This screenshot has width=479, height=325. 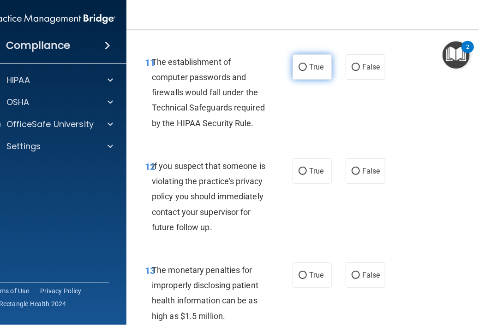 What do you see at coordinates (50, 124) in the screenshot?
I see `p: OfficeSafe University` at bounding box center [50, 124].